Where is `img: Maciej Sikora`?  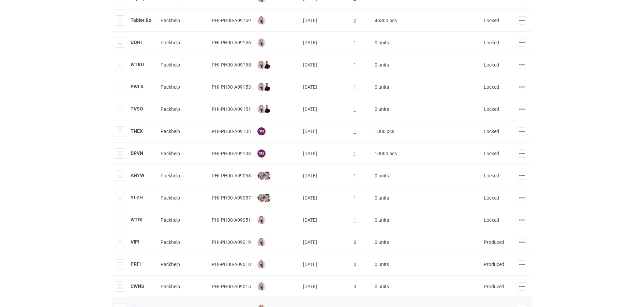
img: Maciej Sikora is located at coordinates (267, 175).